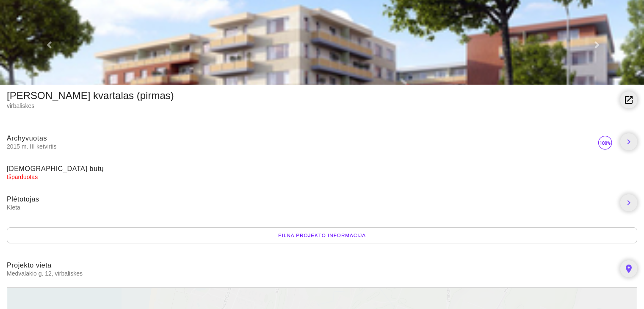  Describe the element at coordinates (322, 236) in the screenshot. I see `div: Pilna projekto informacija` at that location.